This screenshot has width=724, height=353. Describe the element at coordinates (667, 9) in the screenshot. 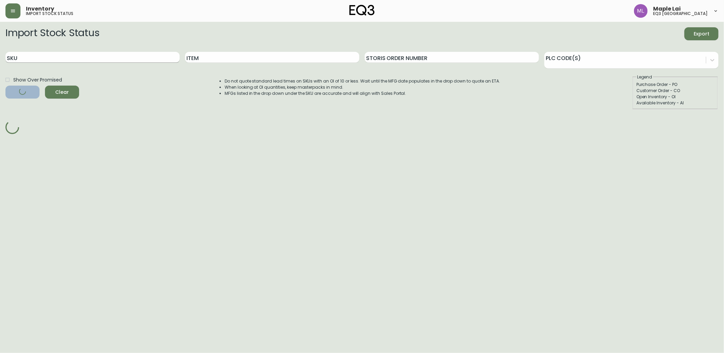

I see `span: Maple Lai` at that location.